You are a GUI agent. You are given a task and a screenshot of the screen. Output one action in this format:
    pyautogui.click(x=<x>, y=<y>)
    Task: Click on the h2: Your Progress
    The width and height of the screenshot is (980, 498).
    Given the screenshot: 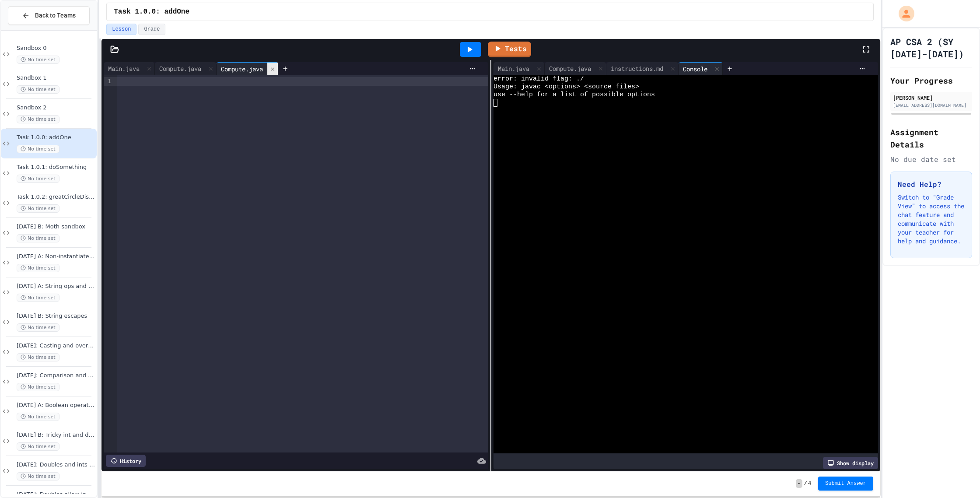 What is the action you would take?
    pyautogui.click(x=931, y=80)
    